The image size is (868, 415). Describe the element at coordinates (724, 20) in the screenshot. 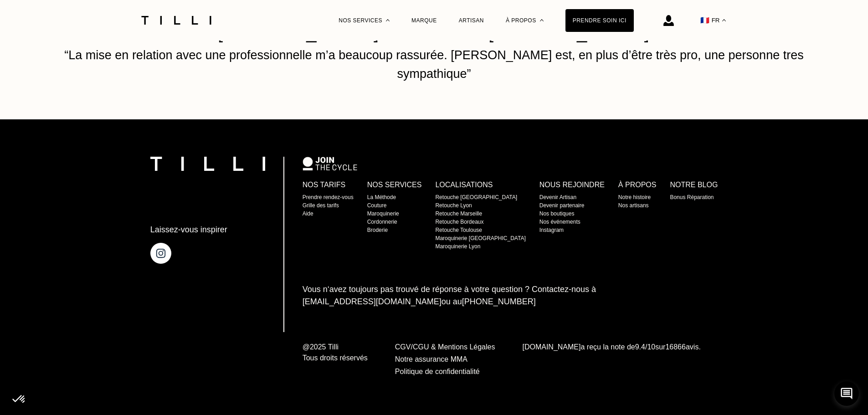

I see `img: menu déroulant` at that location.